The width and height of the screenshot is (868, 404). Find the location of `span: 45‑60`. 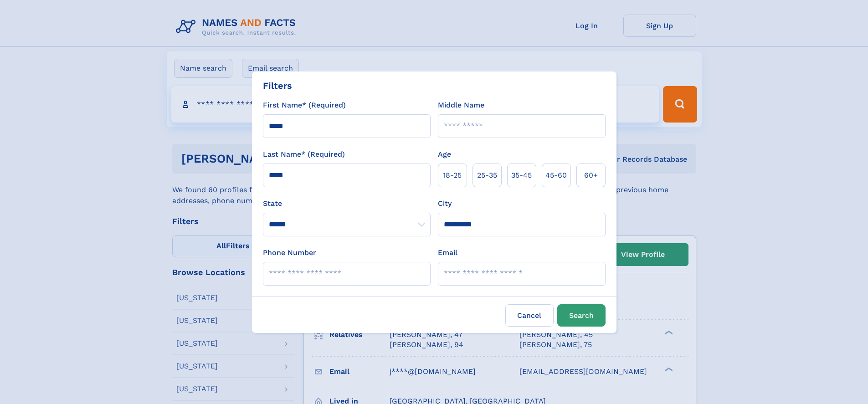

span: 45‑60 is located at coordinates (556, 175).